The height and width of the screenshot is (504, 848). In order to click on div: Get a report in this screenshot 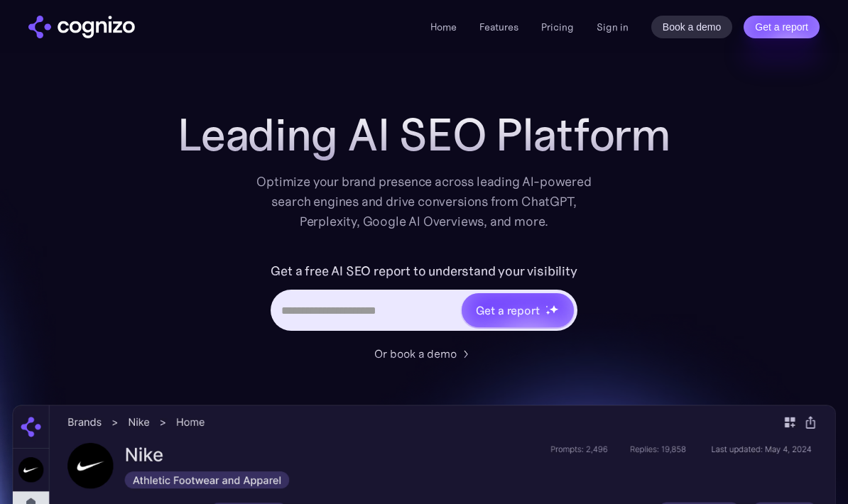, I will do `click(508, 310)`.